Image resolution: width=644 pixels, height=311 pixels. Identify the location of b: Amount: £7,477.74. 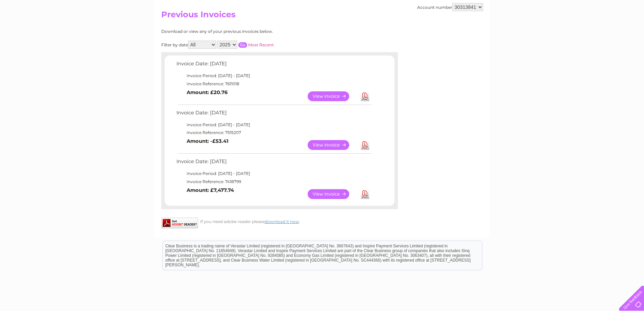
(210, 190).